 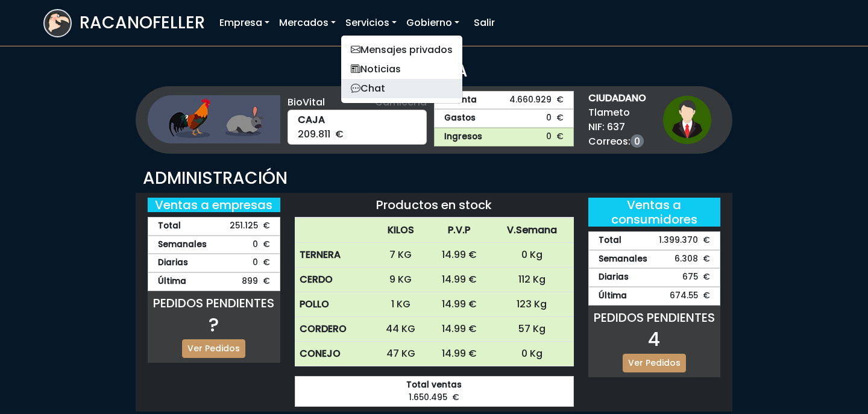 I want to click on th: CONEJO, so click(x=334, y=353).